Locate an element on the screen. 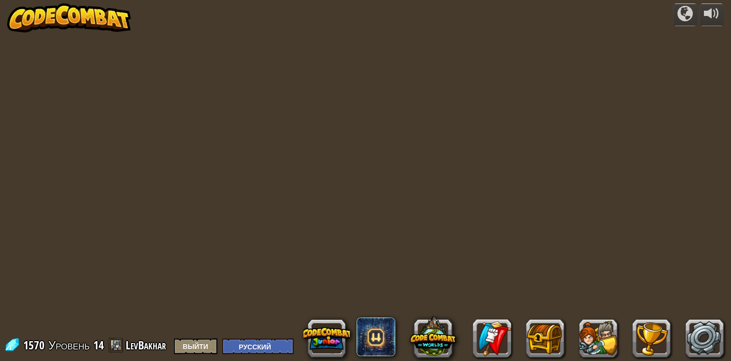 The image size is (731, 361). span: 14 is located at coordinates (99, 345).